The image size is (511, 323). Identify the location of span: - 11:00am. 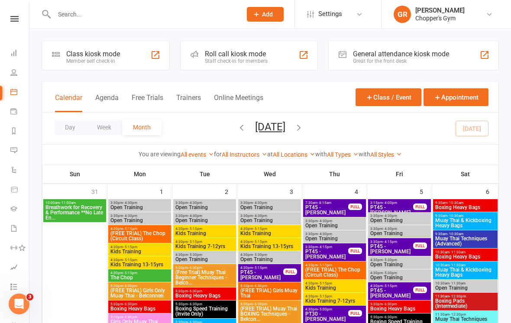
(68, 203).